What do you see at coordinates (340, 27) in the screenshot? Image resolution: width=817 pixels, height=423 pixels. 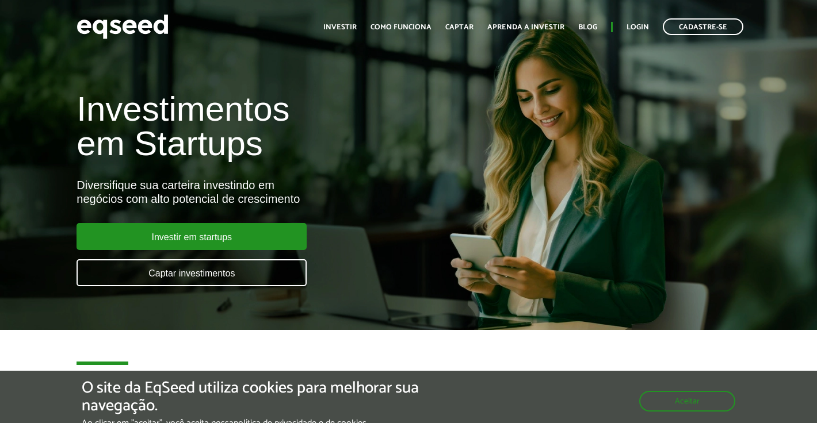 I see `a: Investir` at bounding box center [340, 27].